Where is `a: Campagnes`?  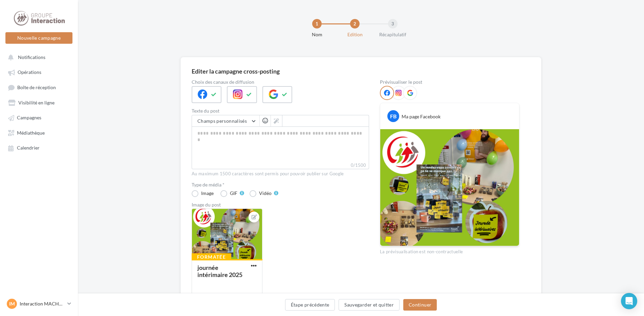 a: Campagnes is located at coordinates (39, 118).